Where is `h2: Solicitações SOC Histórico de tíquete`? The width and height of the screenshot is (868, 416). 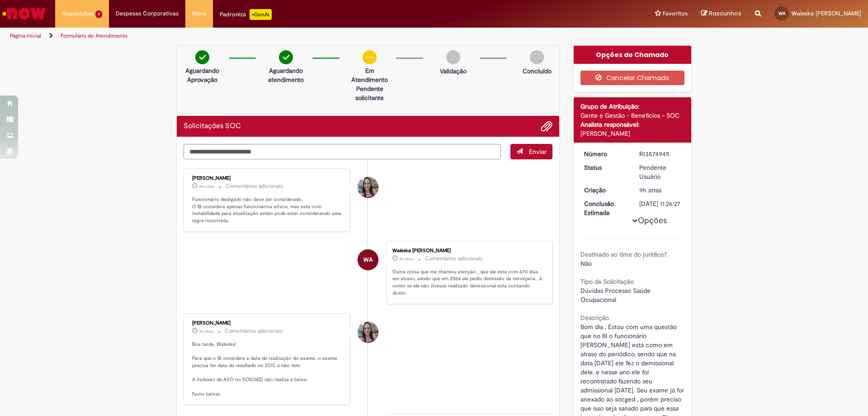
h2: Solicitações SOC Histórico de tíquete is located at coordinates (212, 126).